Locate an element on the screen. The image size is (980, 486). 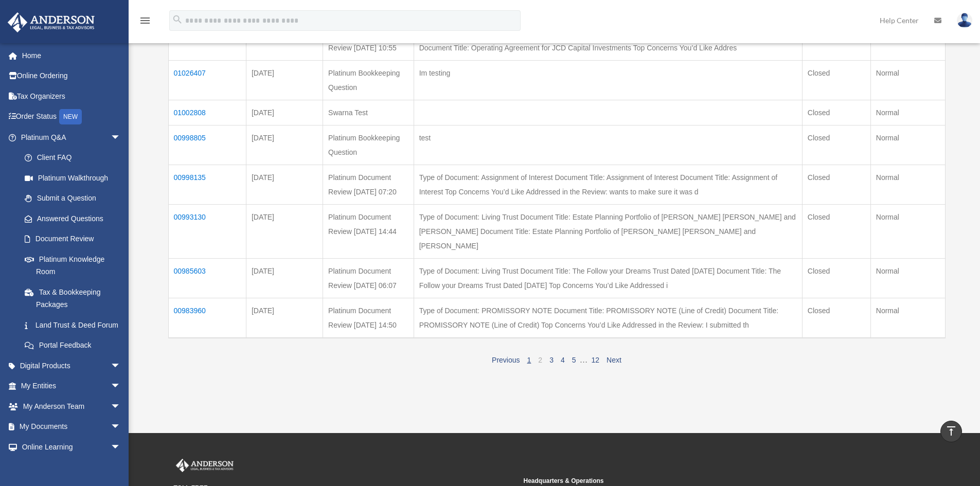
td: 00983960 is located at coordinates (207, 318).